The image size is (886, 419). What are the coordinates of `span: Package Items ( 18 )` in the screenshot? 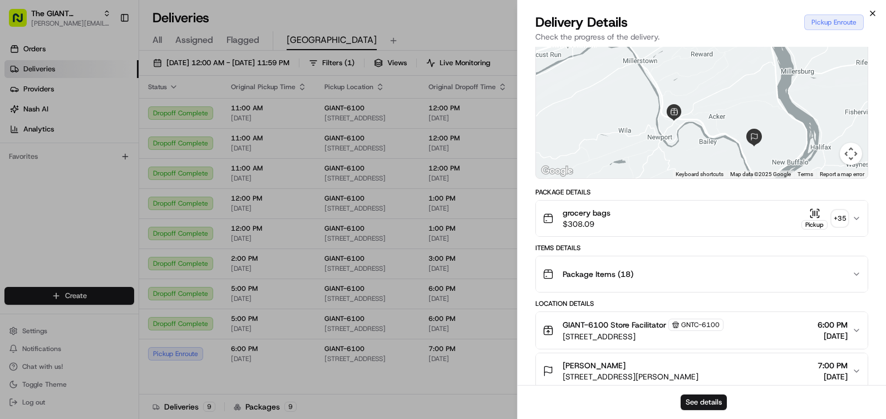 It's located at (598, 274).